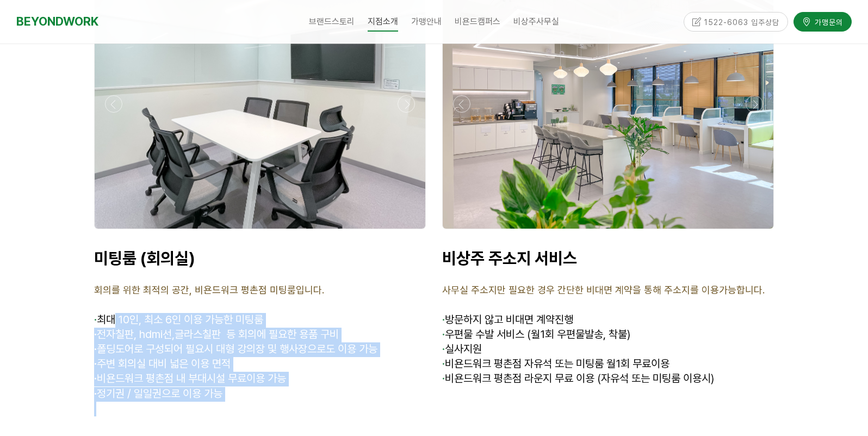  I want to click on span: 브랜드스토리, so click(332, 21).